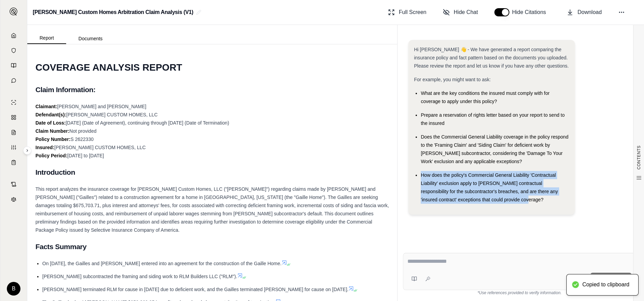  I want to click on span: CONTENTS, so click(638, 157).